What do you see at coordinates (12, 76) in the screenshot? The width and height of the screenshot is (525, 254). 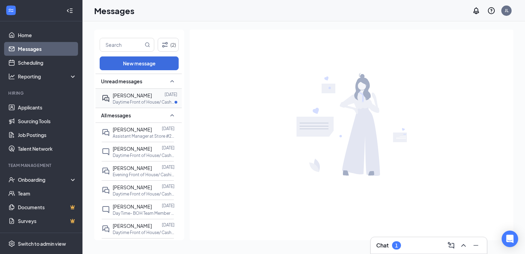 I see `svg: Analysis` at bounding box center [12, 76].